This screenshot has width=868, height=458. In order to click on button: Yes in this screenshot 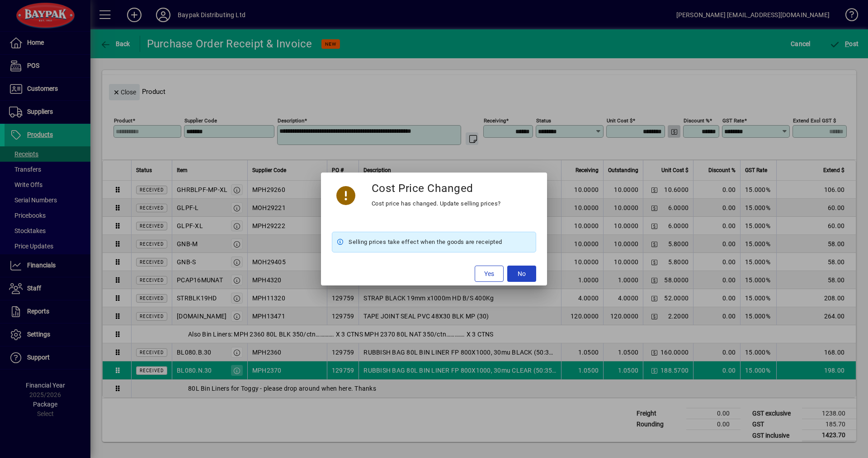, I will do `click(489, 274)`.